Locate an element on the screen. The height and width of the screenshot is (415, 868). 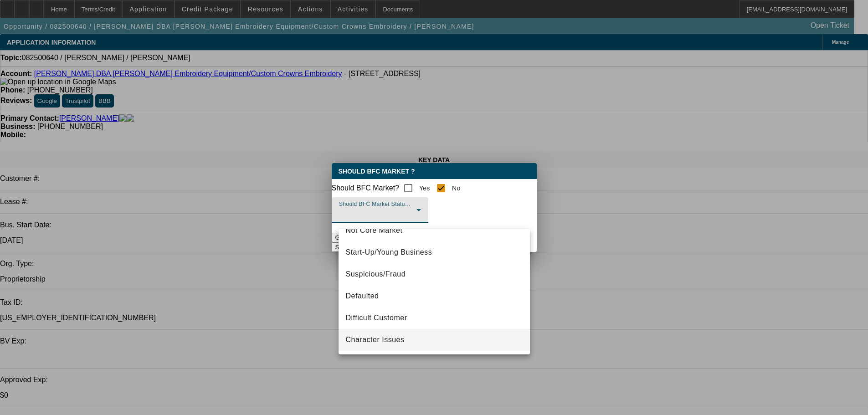
span: Character Issues is located at coordinates (375, 340).